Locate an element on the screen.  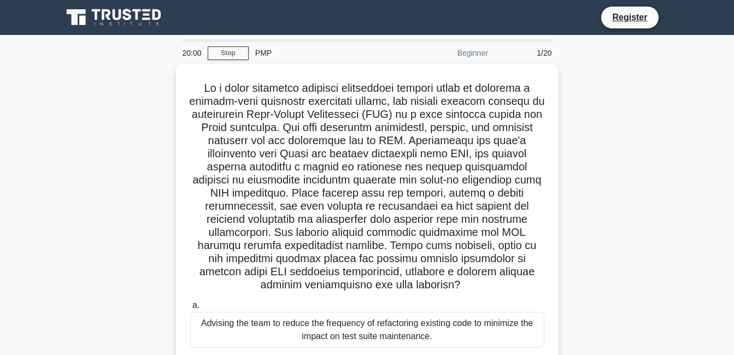
span: a. is located at coordinates (196, 305).